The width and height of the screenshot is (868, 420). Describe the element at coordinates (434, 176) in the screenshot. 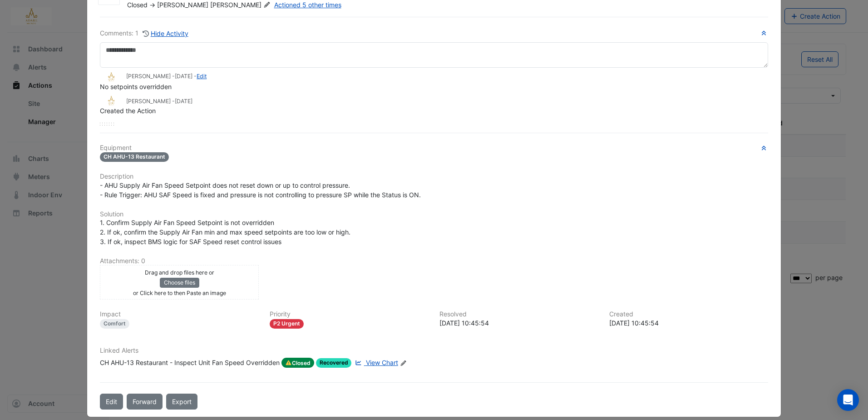

I see `h6: Description` at that location.